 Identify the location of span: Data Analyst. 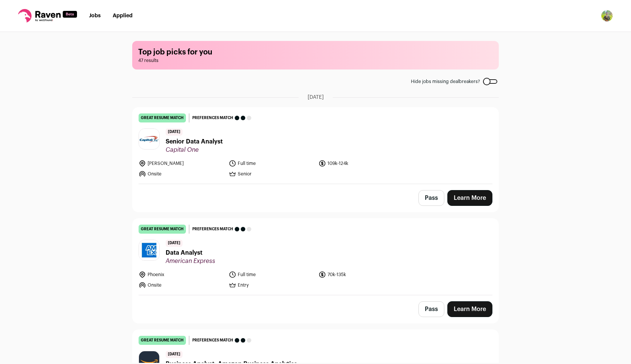
(191, 253).